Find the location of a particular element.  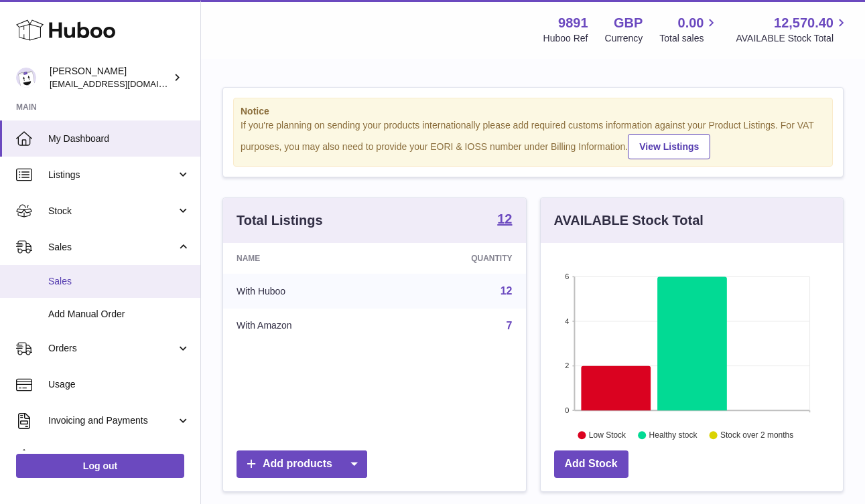

span: Add Manual Order is located at coordinates (119, 314).